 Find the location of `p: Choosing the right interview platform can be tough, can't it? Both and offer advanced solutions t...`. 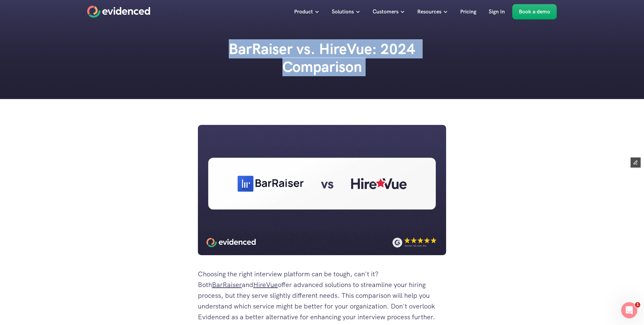

p: Choosing the right interview platform can be tough, can't it? Both and offer advanced solutions t... is located at coordinates (322, 296).